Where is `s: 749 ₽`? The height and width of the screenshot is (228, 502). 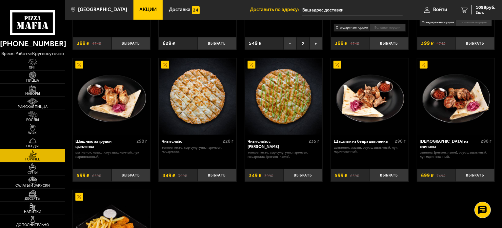
s: 749 ₽ is located at coordinates (441, 176).